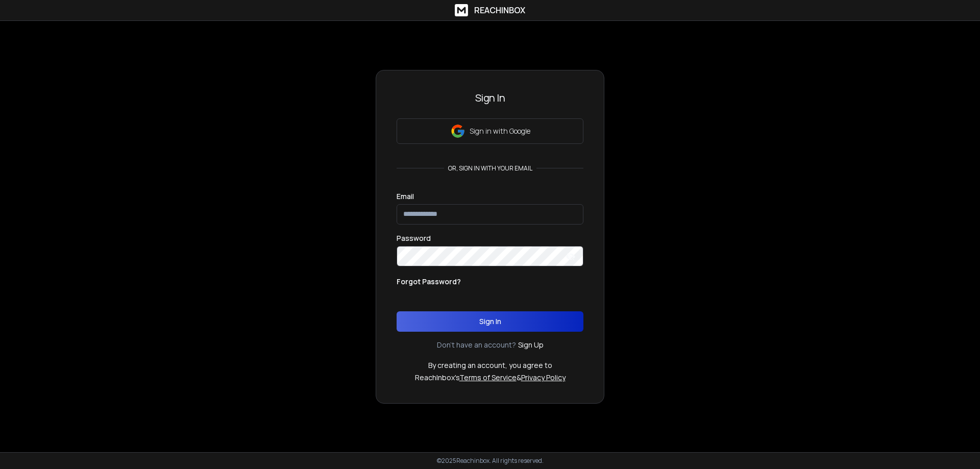 The height and width of the screenshot is (469, 980). Describe the element at coordinates (490, 10) in the screenshot. I see `a: ReachInbox` at that location.